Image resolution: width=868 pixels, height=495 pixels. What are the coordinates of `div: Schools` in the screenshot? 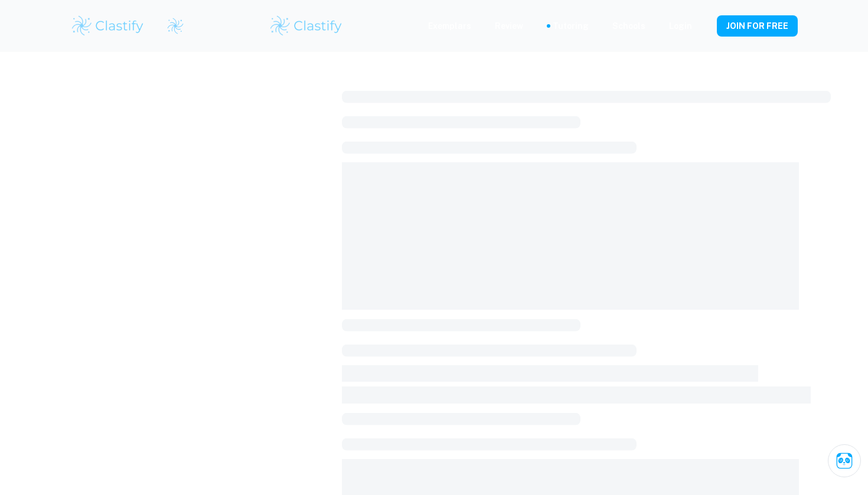 It's located at (629, 26).